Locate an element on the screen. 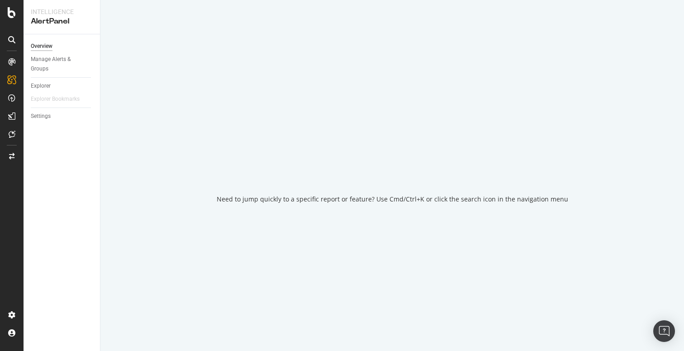 This screenshot has width=684, height=351. a: Explorer Bookmarks is located at coordinates (60, 99).